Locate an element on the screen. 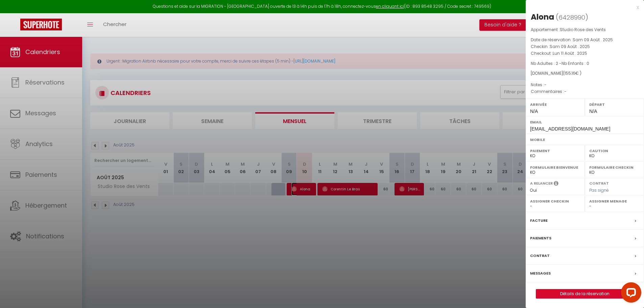 This screenshot has width=644, height=308. span: Nb Adultes : 2 - is located at coordinates (560, 63).